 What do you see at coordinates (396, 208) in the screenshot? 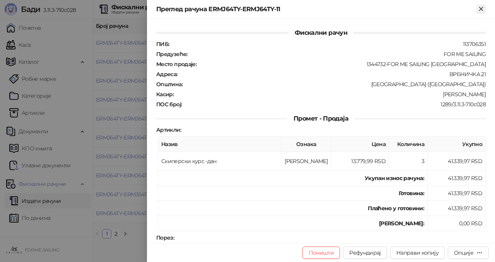
I see `strong: Плаћено у готовини:` at bounding box center [396, 208].